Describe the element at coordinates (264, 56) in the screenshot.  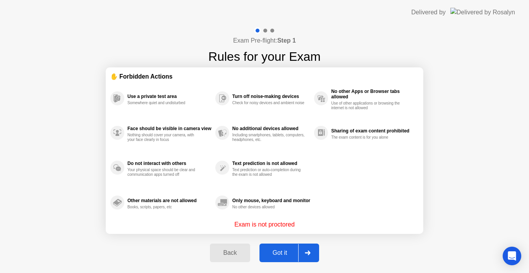
I see `h1: Rules for your Exam` at that location.